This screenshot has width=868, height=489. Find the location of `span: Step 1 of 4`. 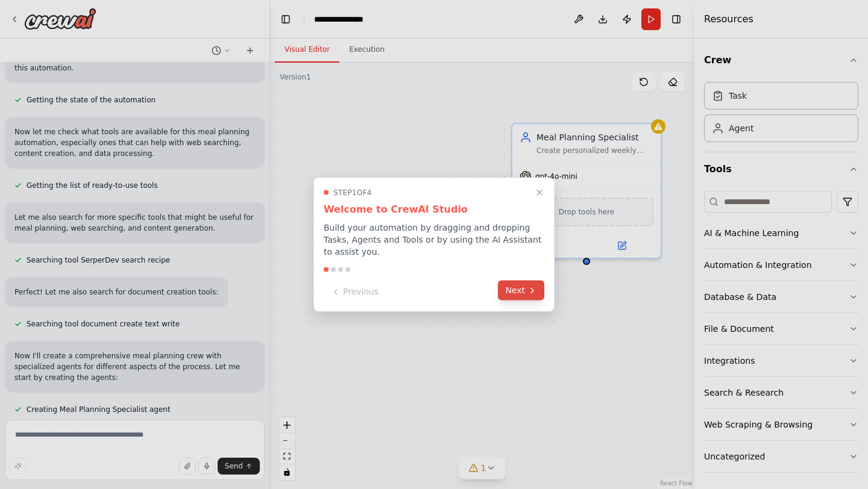

span: Step 1 of 4 is located at coordinates (353, 192).